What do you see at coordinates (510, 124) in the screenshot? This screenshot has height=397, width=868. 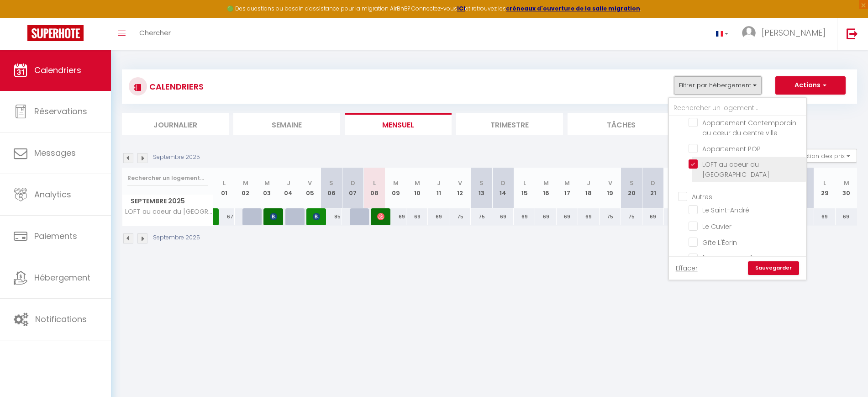 I see `li: Trimestre` at bounding box center [510, 124].